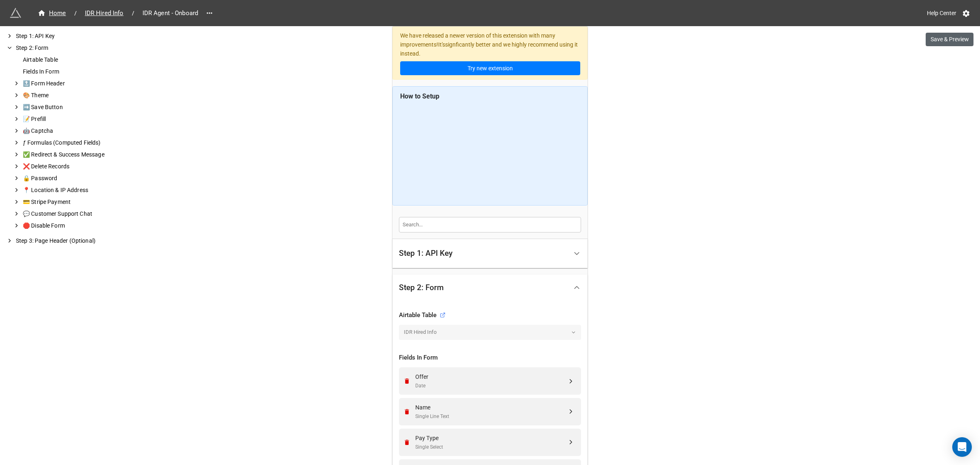 This screenshot has width=980, height=465. What do you see at coordinates (490, 68) in the screenshot?
I see `a: Try new extension` at bounding box center [490, 68].